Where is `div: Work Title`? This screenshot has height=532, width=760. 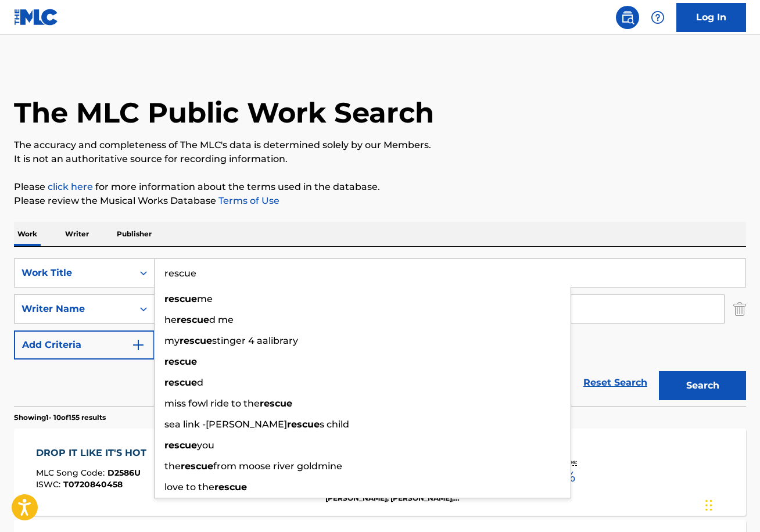
div: Work Title is located at coordinates (74, 273).